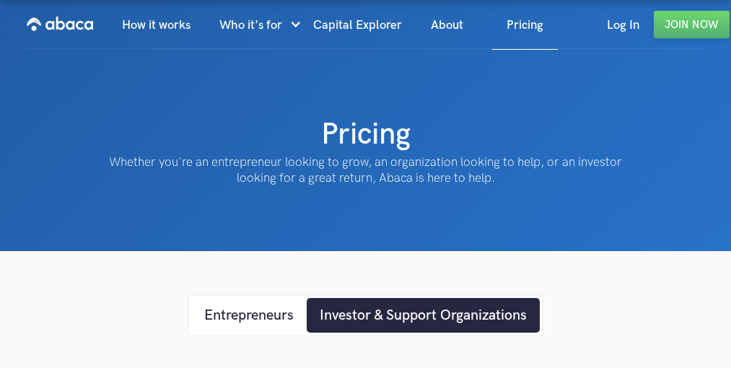 This screenshot has width=731, height=368. Describe the element at coordinates (249, 315) in the screenshot. I see `div: Entrepreneurs` at that location.